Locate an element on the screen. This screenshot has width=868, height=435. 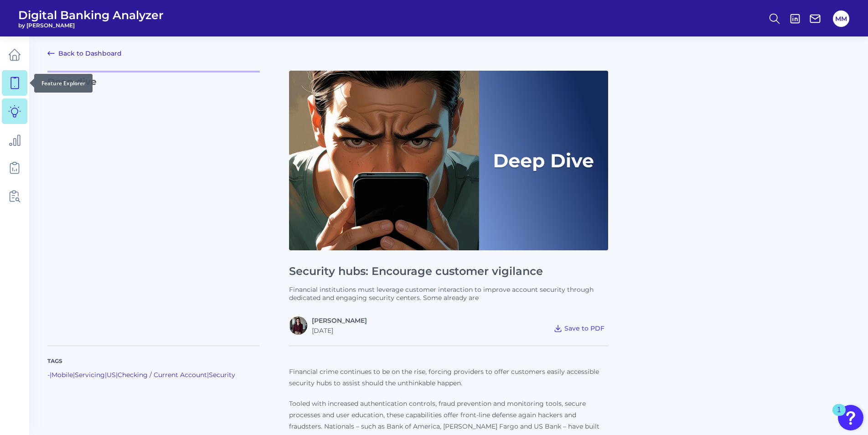
a: Back to Dashboard is located at coordinates (85, 54).